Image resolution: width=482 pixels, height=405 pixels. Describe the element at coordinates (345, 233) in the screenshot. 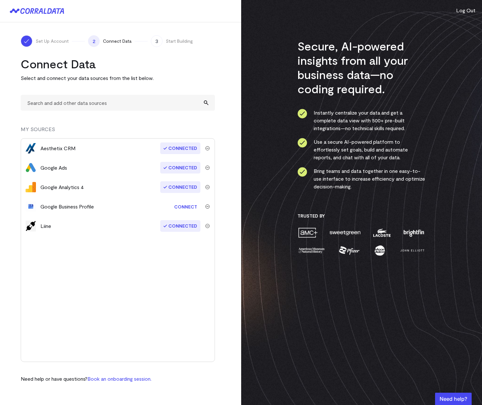

I see `img: sweetgreen-1d1fb32c.png` at that location.